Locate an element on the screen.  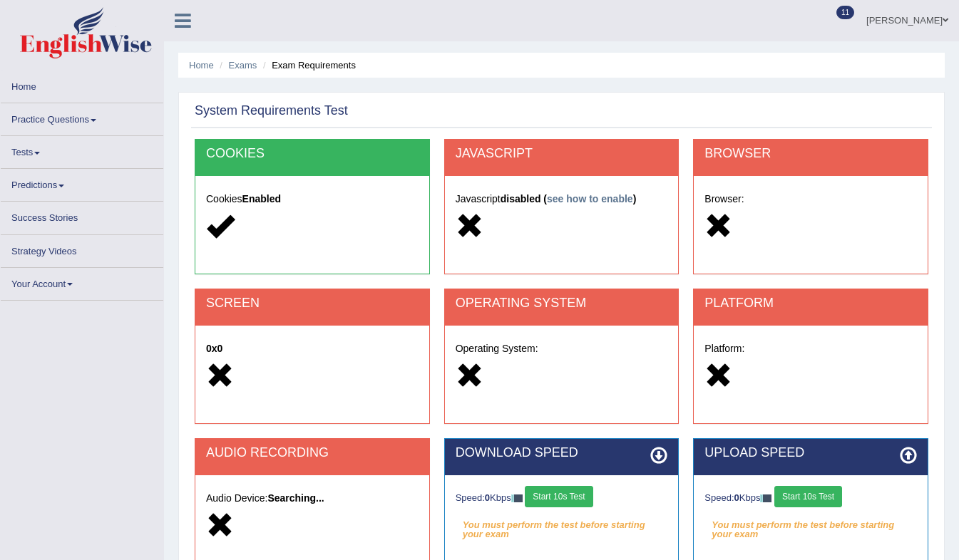
a: Tests is located at coordinates (82, 150).